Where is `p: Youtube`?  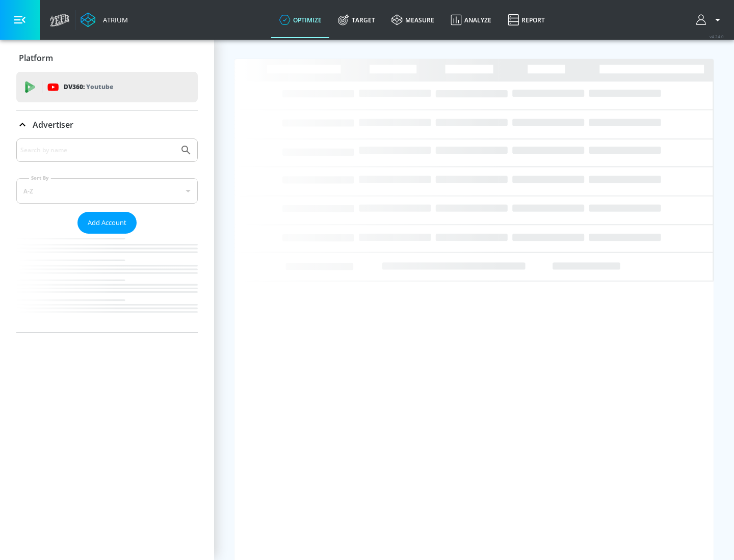 p: Youtube is located at coordinates (100, 87).